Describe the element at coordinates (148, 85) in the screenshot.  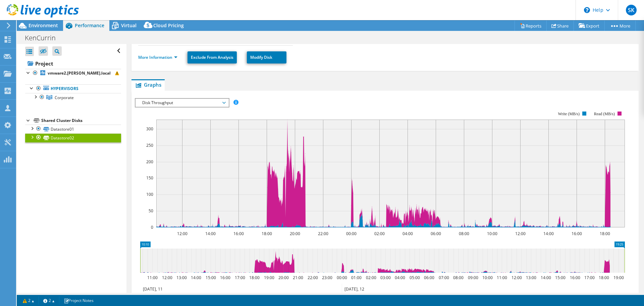
I see `span: Graphs` at that location.